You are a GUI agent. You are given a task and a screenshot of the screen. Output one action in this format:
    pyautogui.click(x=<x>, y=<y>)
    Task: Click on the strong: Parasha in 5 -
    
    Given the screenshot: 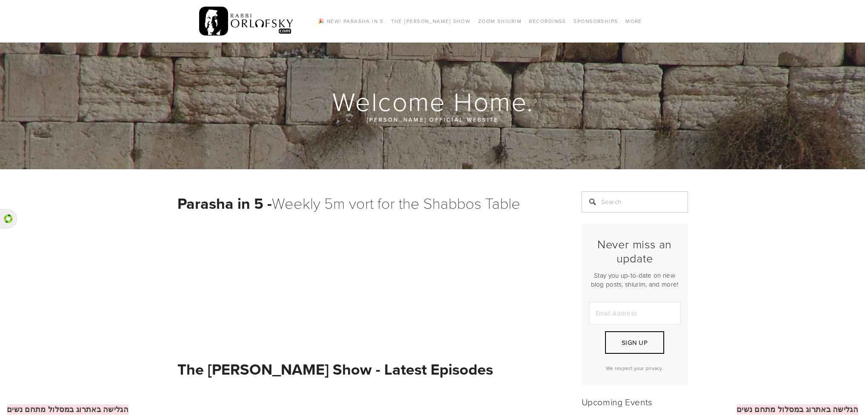 What is the action you would take?
    pyautogui.click(x=225, y=203)
    